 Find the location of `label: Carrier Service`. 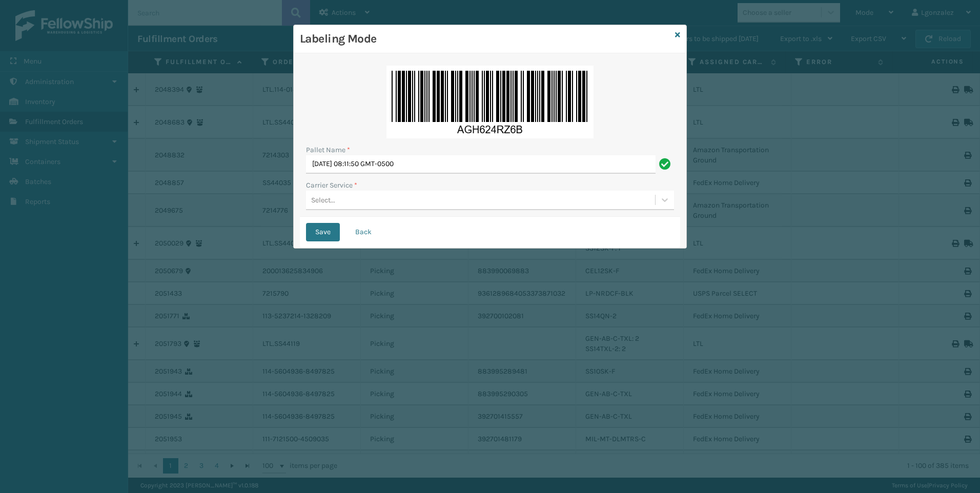

label: Carrier Service is located at coordinates (331, 185).